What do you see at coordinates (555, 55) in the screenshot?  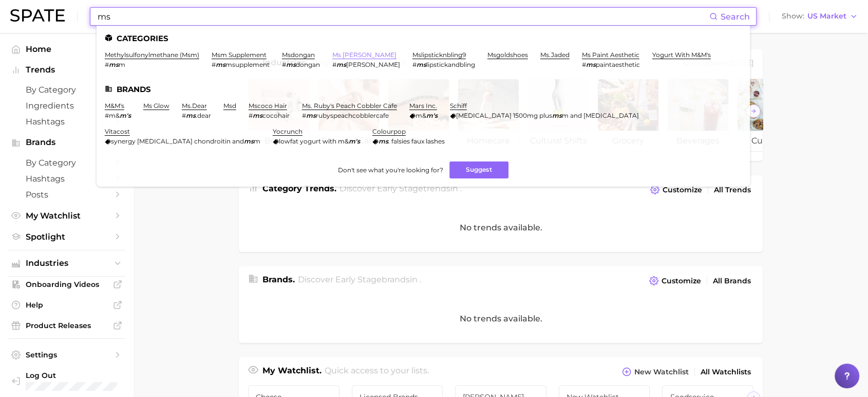 I see `a: ms.jaded` at bounding box center [555, 55].